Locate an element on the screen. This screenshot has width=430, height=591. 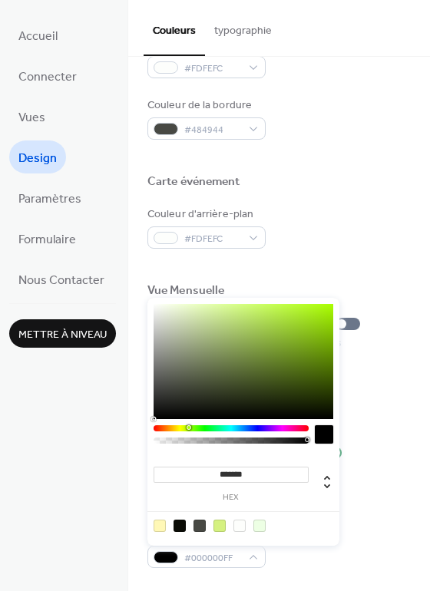
div: rgb(72, 73, 68) is located at coordinates (200, 526).